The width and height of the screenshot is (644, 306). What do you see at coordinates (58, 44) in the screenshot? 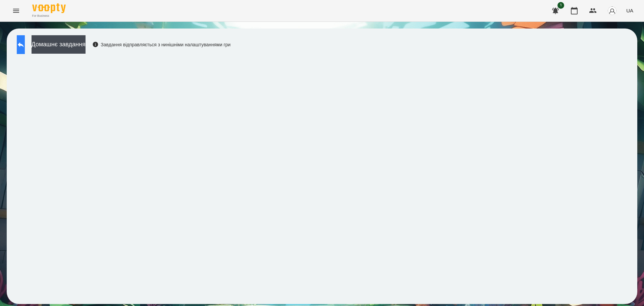
I see `button: Домашнє завдання` at bounding box center [58, 44].